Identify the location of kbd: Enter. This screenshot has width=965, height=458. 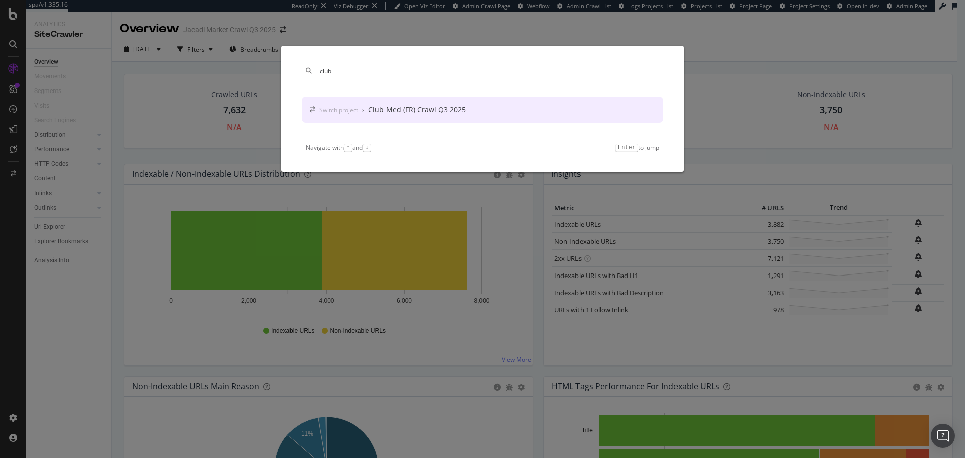
(627, 148).